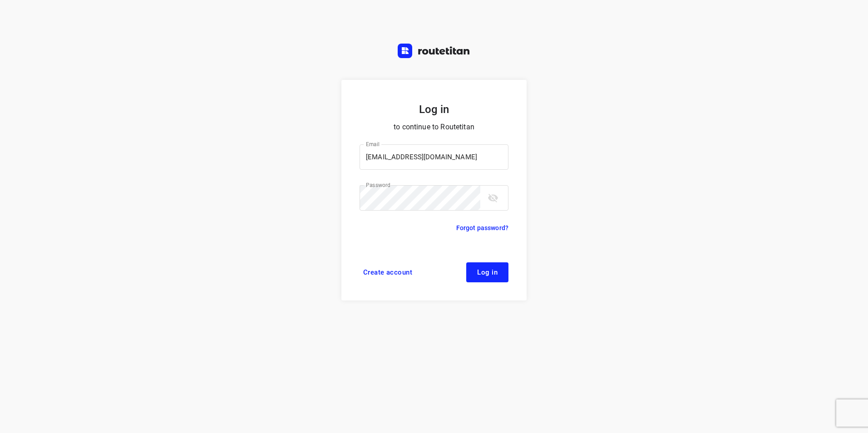 Image resolution: width=868 pixels, height=433 pixels. I want to click on a: Create account, so click(388, 272).